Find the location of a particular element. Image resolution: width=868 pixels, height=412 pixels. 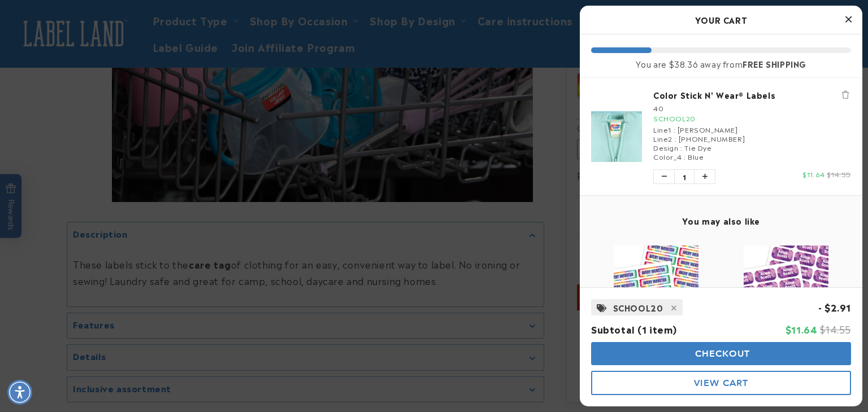

span: Tie Dye is located at coordinates (698, 147).